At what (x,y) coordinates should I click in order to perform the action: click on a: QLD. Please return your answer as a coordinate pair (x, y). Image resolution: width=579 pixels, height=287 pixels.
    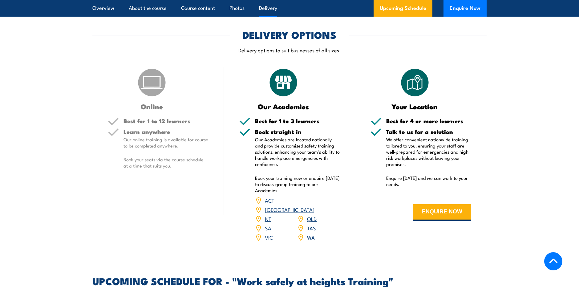
    Looking at the image, I should click on (312, 219).